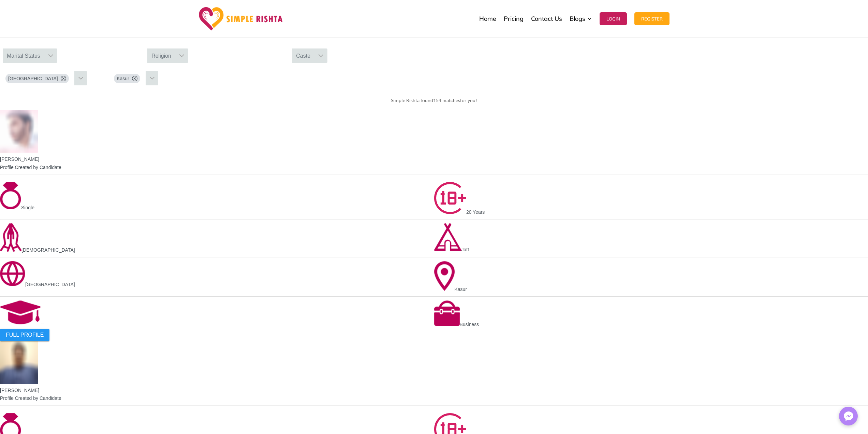  What do you see at coordinates (434, 100) in the screenshot?
I see `span: Simple Rishta found for you!` at bounding box center [434, 100].